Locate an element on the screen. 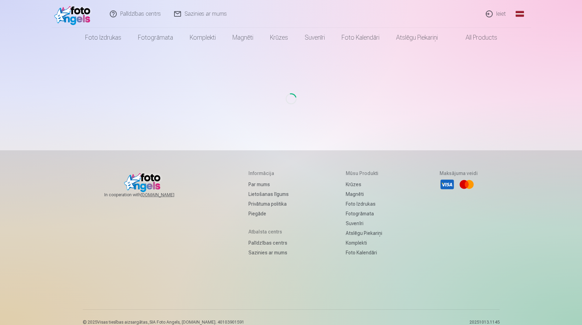 This screenshot has height=325, width=582. a: All products is located at coordinates (476, 38).